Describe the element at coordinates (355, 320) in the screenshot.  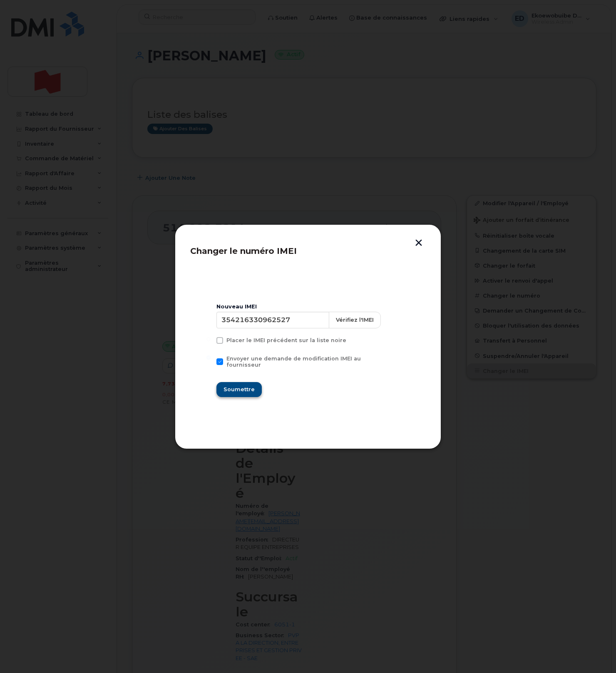
I see `button: Vérifiez l'IMEI` at that location.